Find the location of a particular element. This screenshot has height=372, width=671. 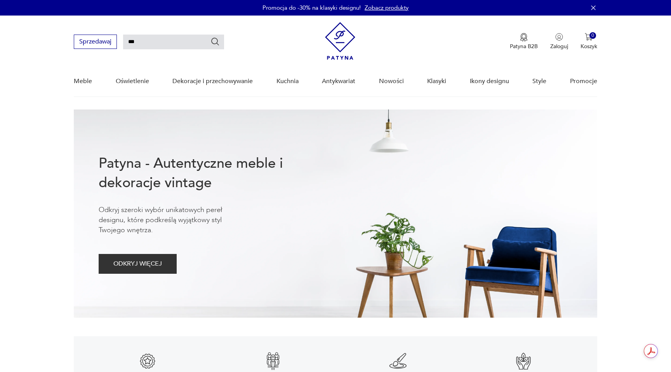

a: Kuchnia is located at coordinates (287, 81).